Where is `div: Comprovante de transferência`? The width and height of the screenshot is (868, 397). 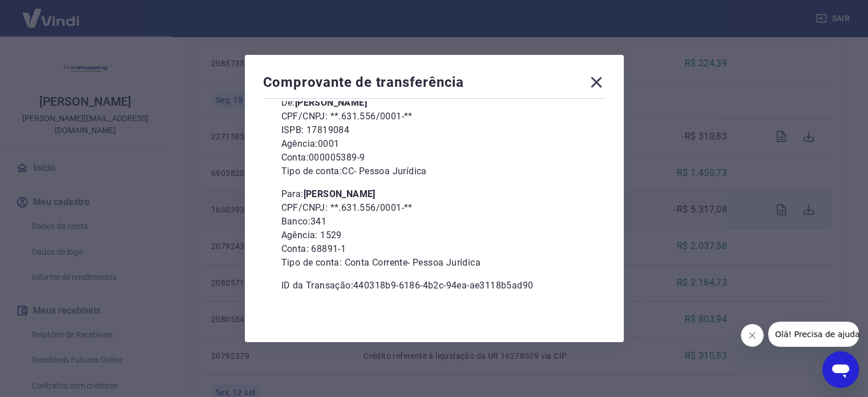 div: Comprovante de transferência is located at coordinates (434, 85).